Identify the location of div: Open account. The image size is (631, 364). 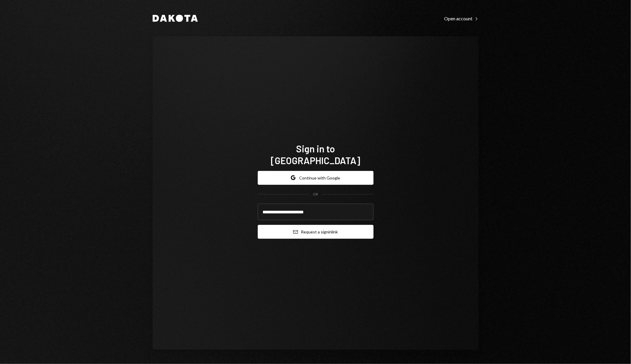
(461, 19).